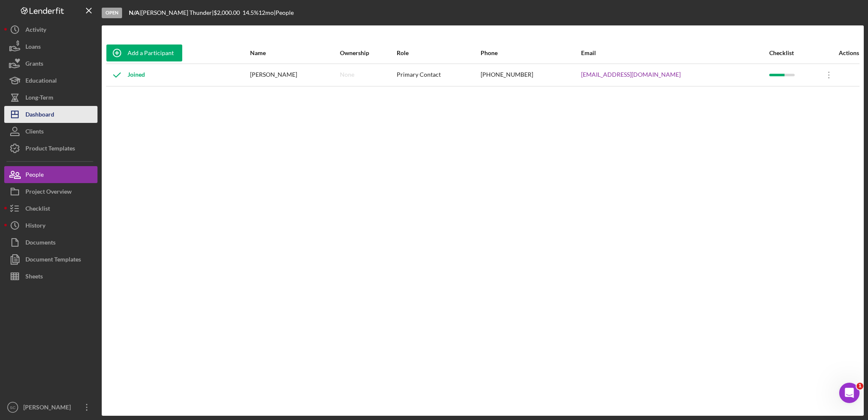 The height and width of the screenshot is (420, 868). Describe the element at coordinates (35, 132) in the screenshot. I see `div: Clients` at that location.